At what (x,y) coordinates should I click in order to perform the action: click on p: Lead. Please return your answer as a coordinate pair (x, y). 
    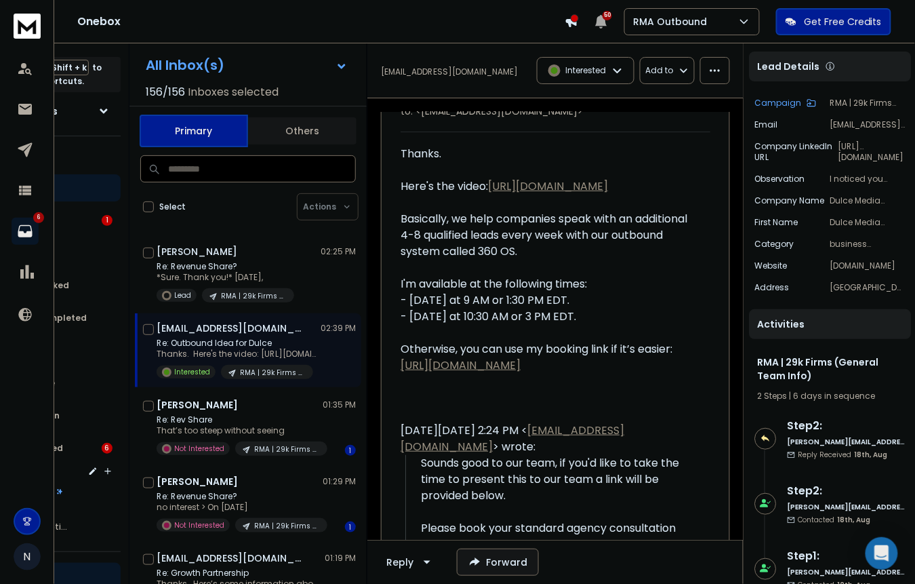
    Looking at the image, I should click on (182, 295).